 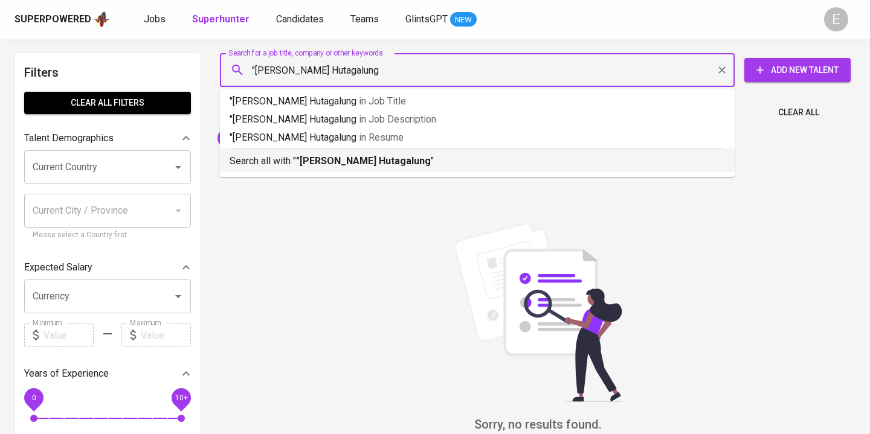 What do you see at coordinates (477, 161) in the screenshot?
I see `p: Search all with " "` at bounding box center [477, 161].